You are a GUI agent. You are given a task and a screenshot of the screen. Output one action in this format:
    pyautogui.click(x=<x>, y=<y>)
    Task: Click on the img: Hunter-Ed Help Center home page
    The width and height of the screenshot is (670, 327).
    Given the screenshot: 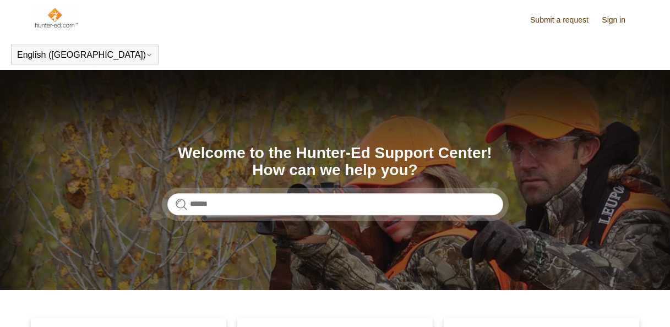 What is the action you would take?
    pyautogui.click(x=56, y=18)
    